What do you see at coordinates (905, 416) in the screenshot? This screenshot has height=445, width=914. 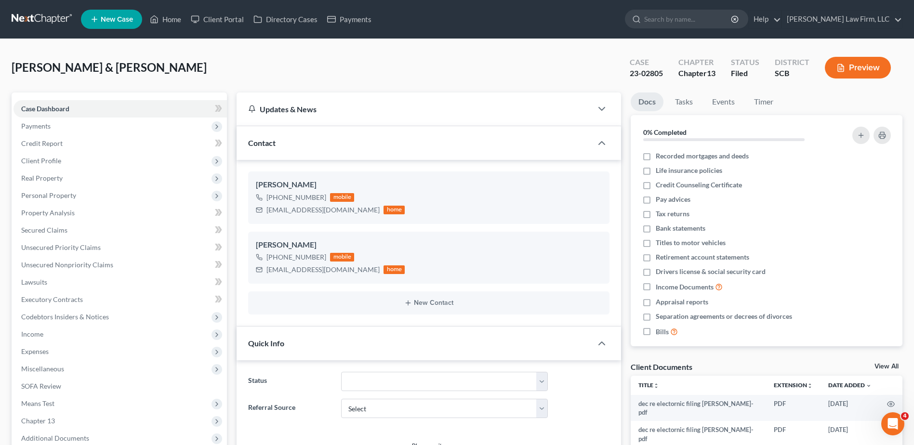 I see `span: 4` at bounding box center [905, 416].